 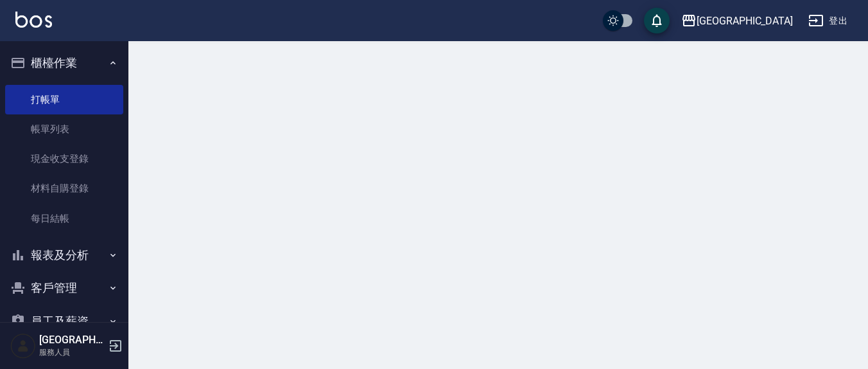 I want to click on button: 櫃檯作業, so click(x=64, y=63).